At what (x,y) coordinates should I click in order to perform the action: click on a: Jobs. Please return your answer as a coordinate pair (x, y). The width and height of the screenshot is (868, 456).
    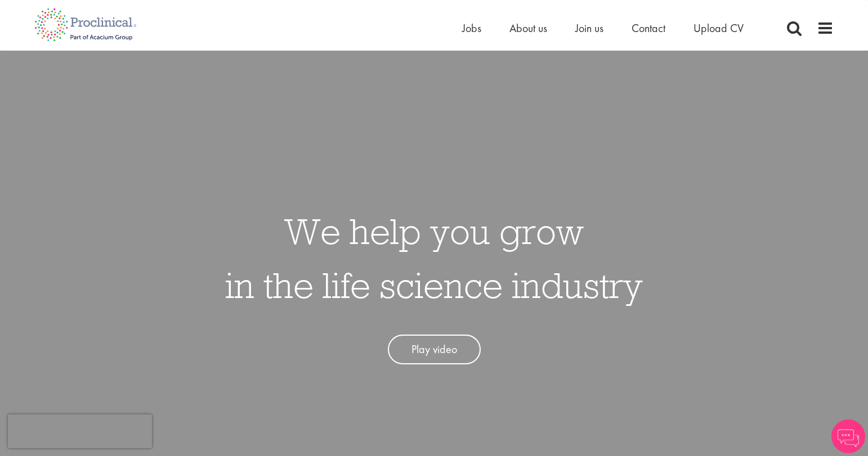
    Looking at the image, I should click on (472, 28).